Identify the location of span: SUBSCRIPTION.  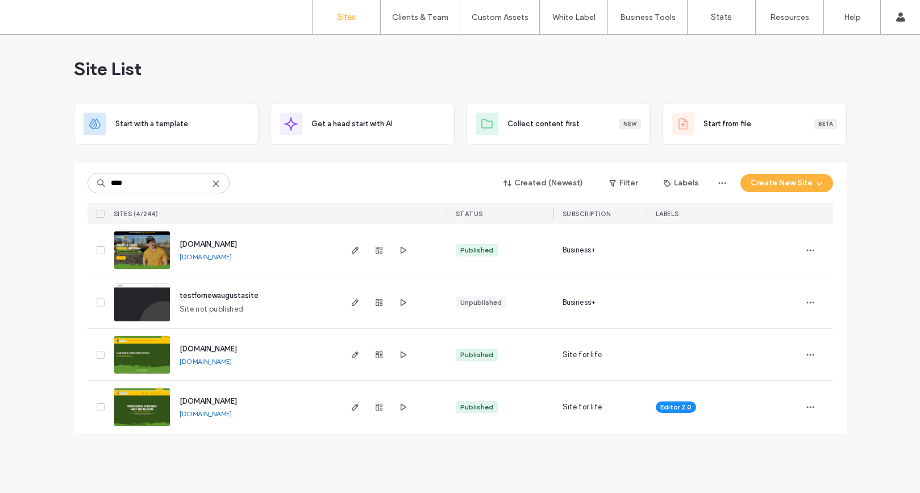
(586, 214).